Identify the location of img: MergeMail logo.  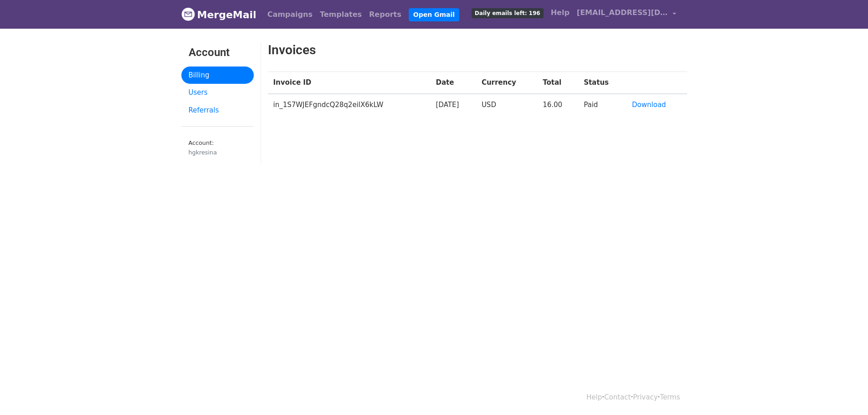
(188, 14).